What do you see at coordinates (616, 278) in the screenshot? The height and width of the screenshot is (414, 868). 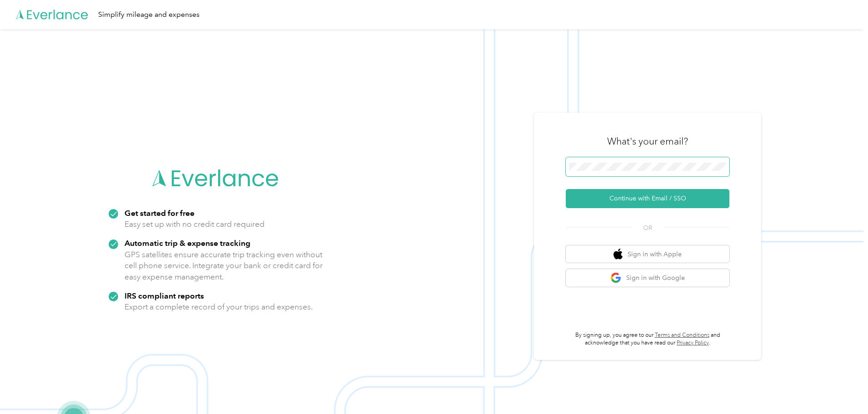 I see `img: google logo` at bounding box center [616, 278].